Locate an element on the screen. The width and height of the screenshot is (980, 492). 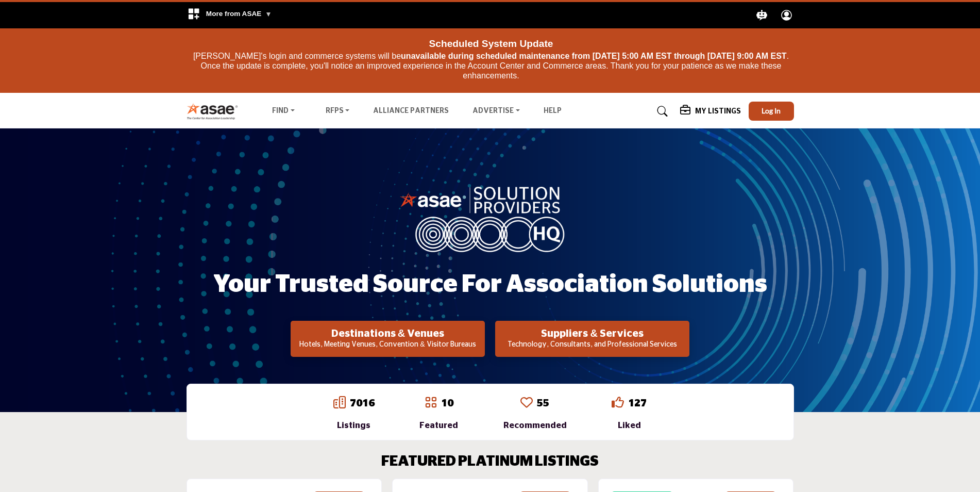
a: Advertise is located at coordinates (496, 112).